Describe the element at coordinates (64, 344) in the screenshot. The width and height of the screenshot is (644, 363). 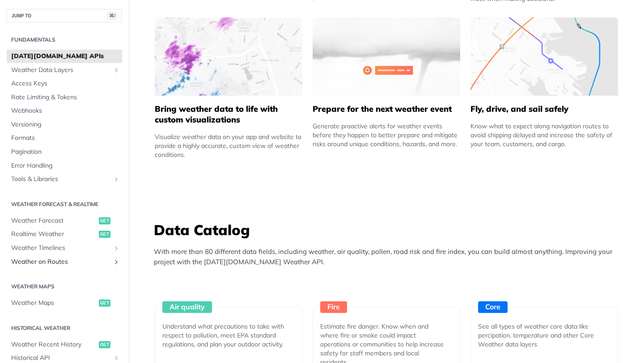
I see `a: Weather Recent Historyget` at that location.